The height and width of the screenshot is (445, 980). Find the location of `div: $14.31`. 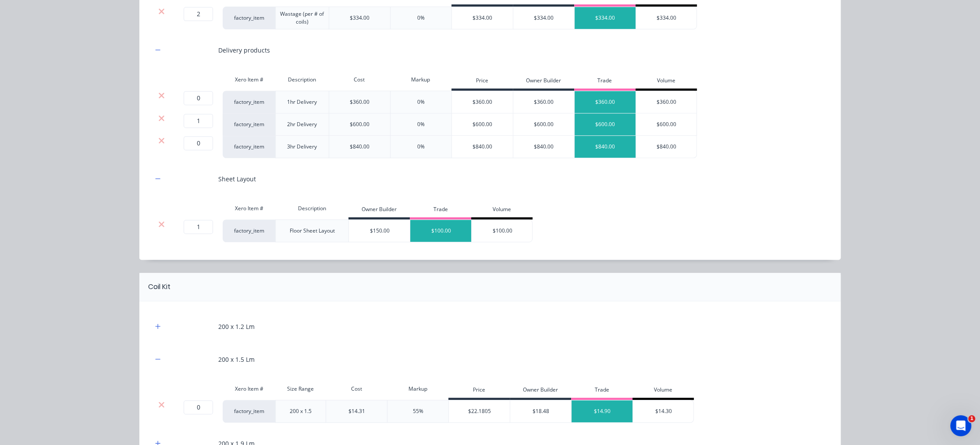

div: $14.31 is located at coordinates (357, 411).